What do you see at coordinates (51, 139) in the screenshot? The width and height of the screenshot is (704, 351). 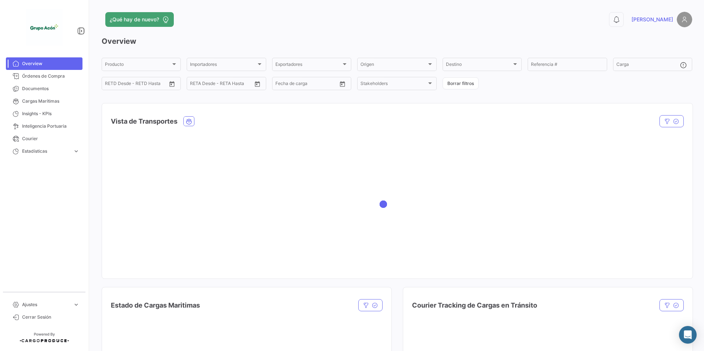 I see `span: Courier` at bounding box center [51, 139].